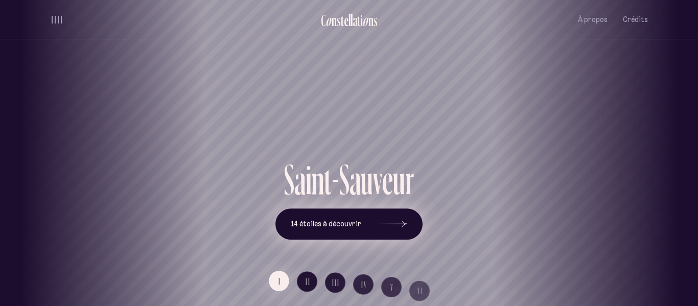 The width and height of the screenshot is (698, 306). What do you see at coordinates (593, 19) in the screenshot?
I see `button: À propos` at bounding box center [593, 19].